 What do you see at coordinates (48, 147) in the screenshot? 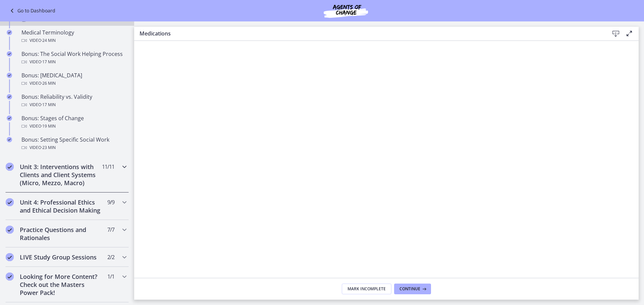
I see `span: · 23 min` at bounding box center [48, 147].